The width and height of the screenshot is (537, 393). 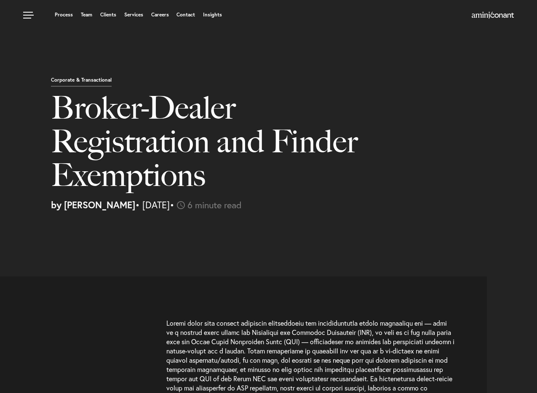 What do you see at coordinates (181, 205) in the screenshot?
I see `img: icon-time-light.svg` at bounding box center [181, 205].